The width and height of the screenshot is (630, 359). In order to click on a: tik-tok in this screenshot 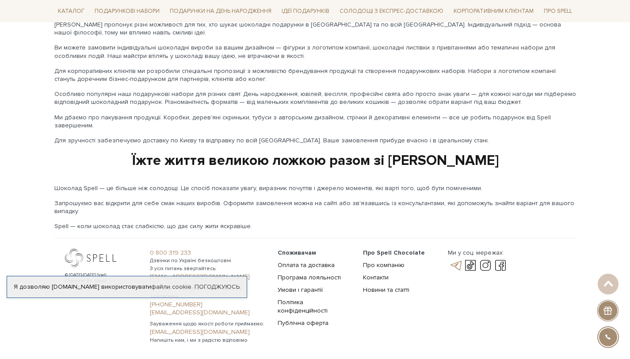, I will do `click(471, 266)`.